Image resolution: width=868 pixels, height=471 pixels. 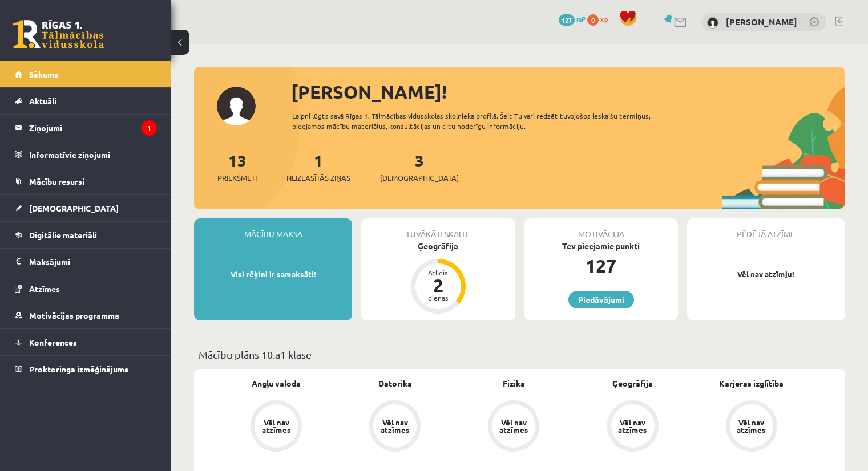 What do you see at coordinates (85, 316) in the screenshot?
I see `a: Motivācijas programma` at bounding box center [85, 316].